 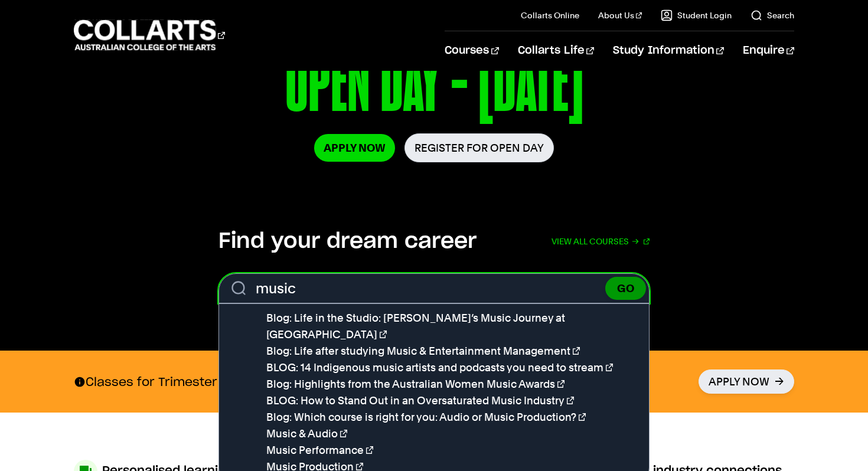 What do you see at coordinates (772, 15) in the screenshot?
I see `a: Search` at bounding box center [772, 15].